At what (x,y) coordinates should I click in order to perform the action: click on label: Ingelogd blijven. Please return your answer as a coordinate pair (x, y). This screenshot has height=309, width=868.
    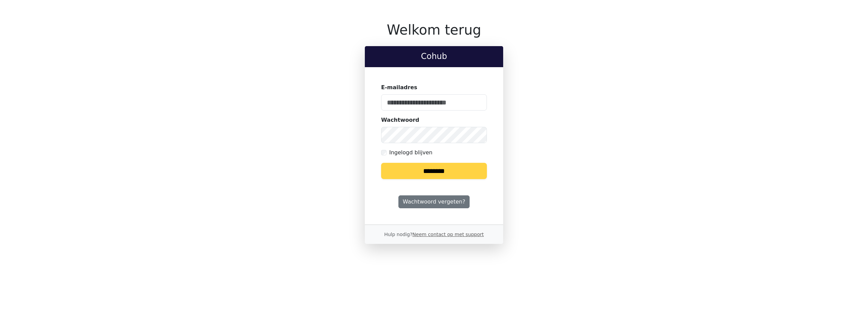
    Looking at the image, I should click on (411, 153).